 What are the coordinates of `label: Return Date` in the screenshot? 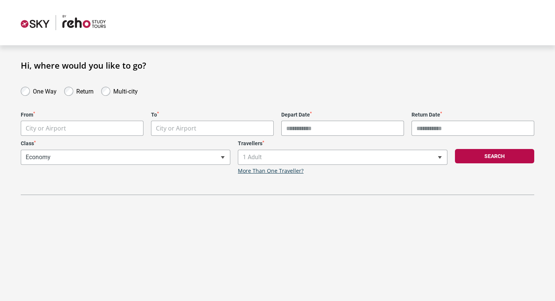 It's located at (473, 115).